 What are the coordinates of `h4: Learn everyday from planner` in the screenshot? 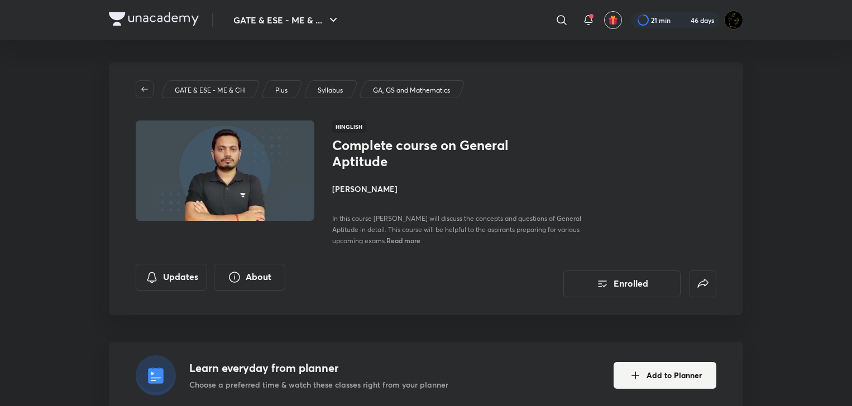 It's located at (319, 368).